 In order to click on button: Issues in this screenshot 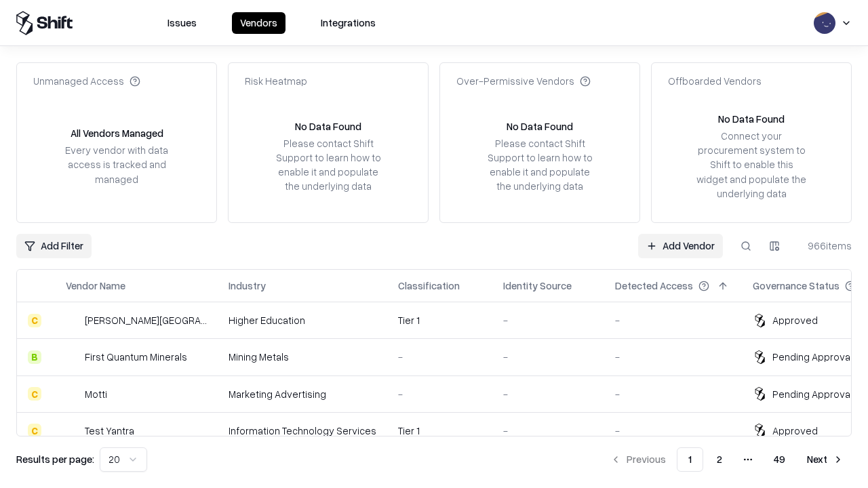, I will do `click(182, 23)`.